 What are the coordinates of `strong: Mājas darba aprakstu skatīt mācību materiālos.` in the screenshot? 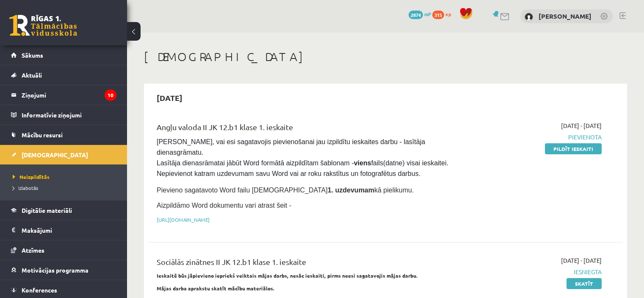 It's located at (216, 288).